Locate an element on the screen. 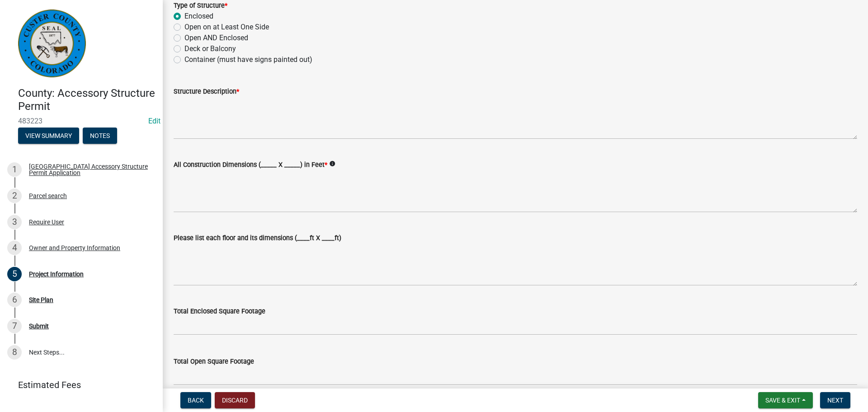 The width and height of the screenshot is (868, 412). div: 3 is located at coordinates (14, 222).